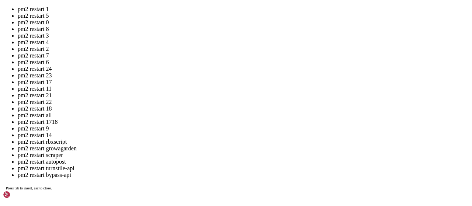 The width and height of the screenshot is (472, 206). I want to click on img: Shellngn, so click(24, 195).